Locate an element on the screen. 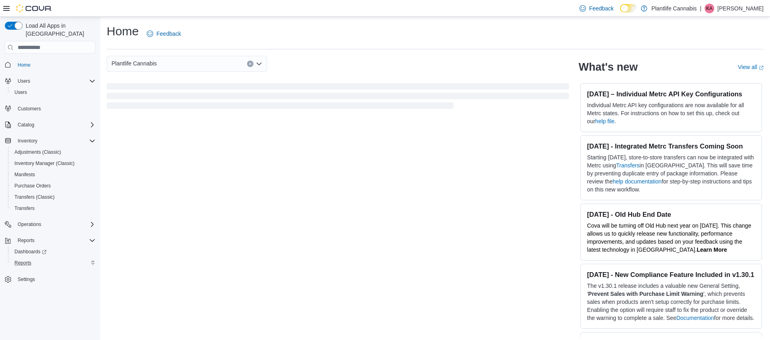  button: Clear input is located at coordinates (250, 64).